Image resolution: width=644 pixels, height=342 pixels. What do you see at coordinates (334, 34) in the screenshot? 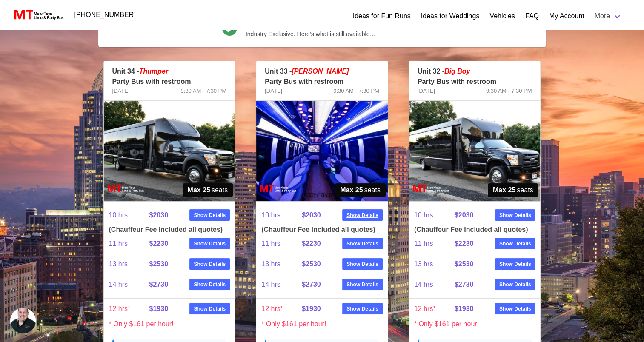
I see `span: Industry Exclusive. Here’s what is still available…` at bounding box center [334, 34].